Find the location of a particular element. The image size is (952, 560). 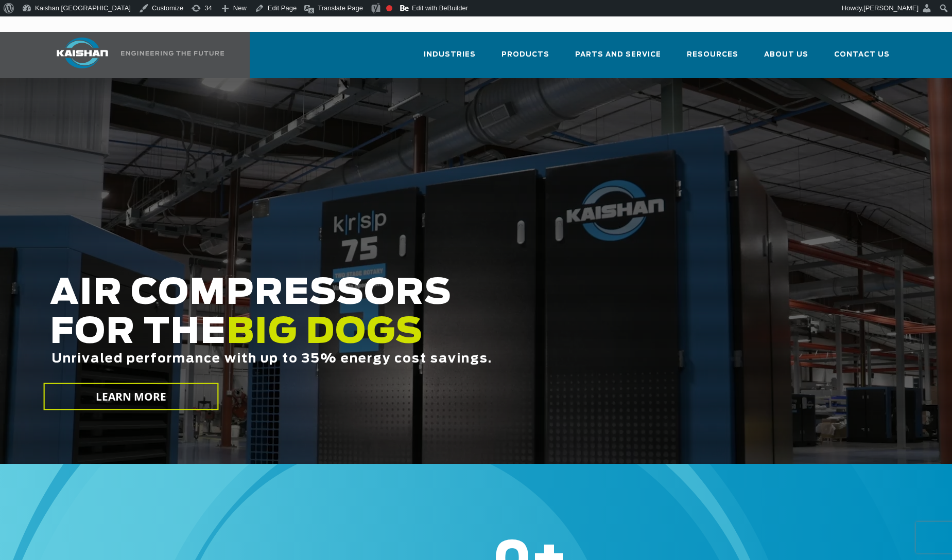

img: kaishan logo is located at coordinates (82, 53).